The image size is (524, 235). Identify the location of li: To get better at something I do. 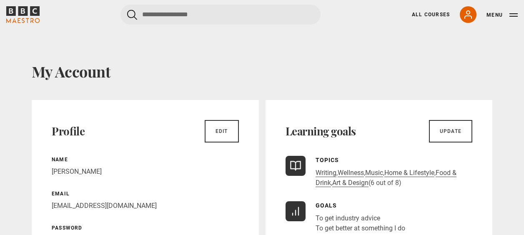
(360, 229).